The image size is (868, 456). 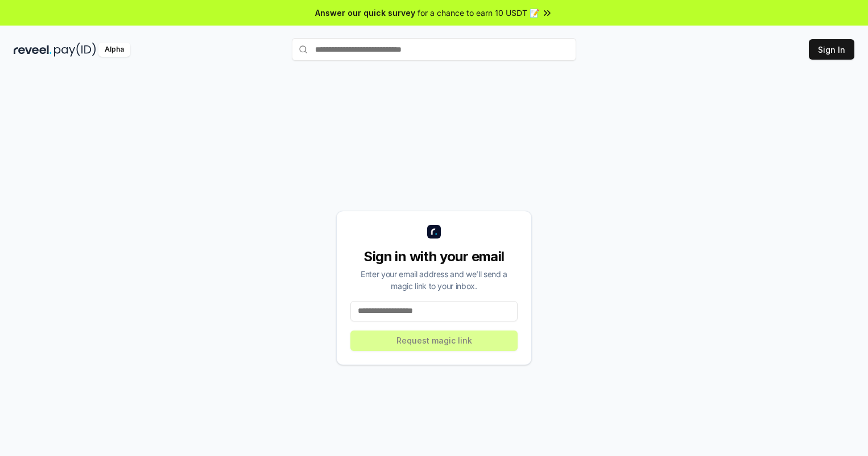 What do you see at coordinates (365, 12) in the screenshot?
I see `span: Answer our quick survey` at bounding box center [365, 12].